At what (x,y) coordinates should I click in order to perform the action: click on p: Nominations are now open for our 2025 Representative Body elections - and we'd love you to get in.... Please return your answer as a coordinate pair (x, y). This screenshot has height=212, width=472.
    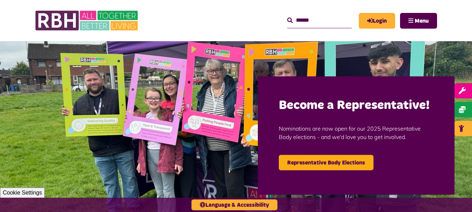
    Looking at the image, I should click on (356, 132).